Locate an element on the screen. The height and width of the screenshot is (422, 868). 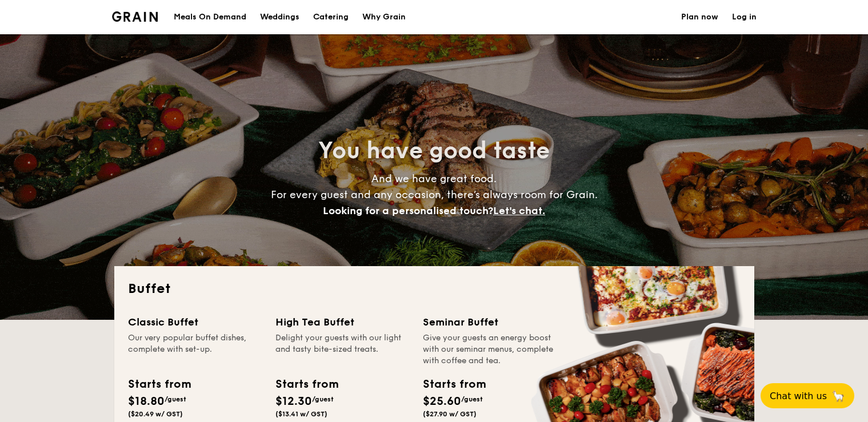
a: Logotype is located at coordinates (135, 16).